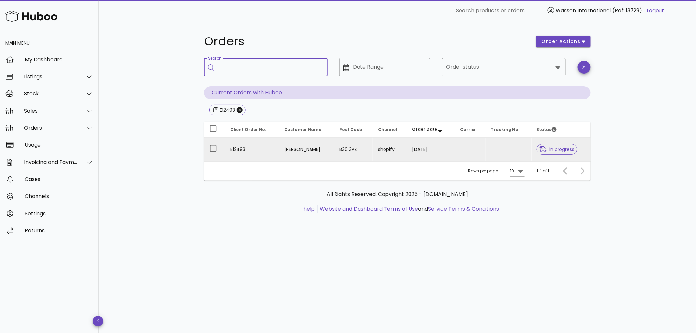  I want to click on div: My Dashboard, so click(59, 59).